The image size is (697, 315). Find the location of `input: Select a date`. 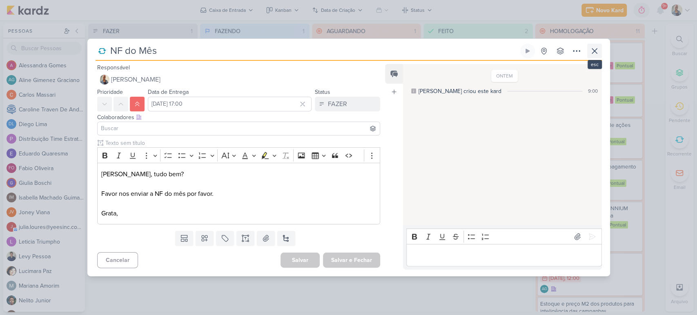

input: Select a date is located at coordinates (230, 104).